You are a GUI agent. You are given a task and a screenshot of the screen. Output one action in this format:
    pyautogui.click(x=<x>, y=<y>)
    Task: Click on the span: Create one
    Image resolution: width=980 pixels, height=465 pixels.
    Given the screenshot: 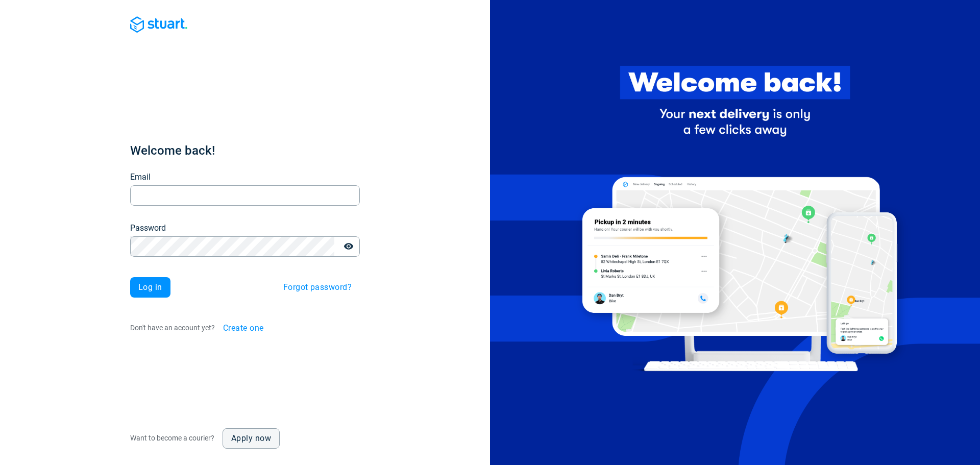 What is the action you would take?
    pyautogui.click(x=244, y=328)
    